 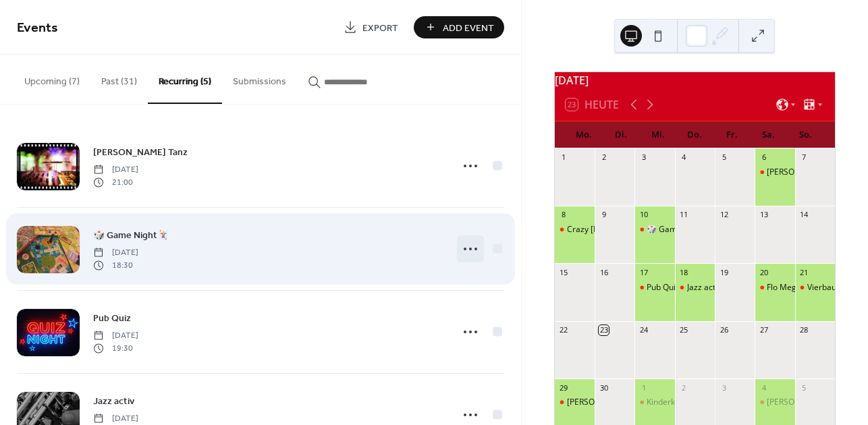 I want to click on div: 15, so click(x=564, y=272).